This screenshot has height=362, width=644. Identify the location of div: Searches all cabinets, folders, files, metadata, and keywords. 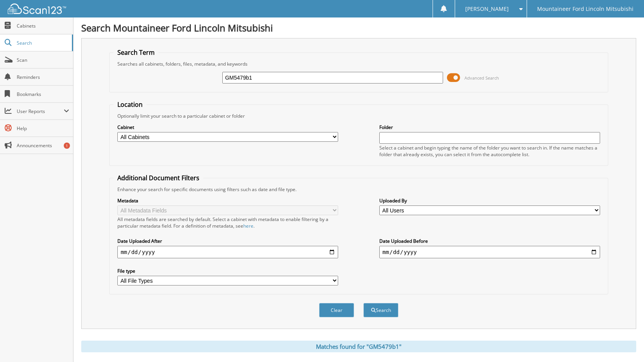
(358, 64).